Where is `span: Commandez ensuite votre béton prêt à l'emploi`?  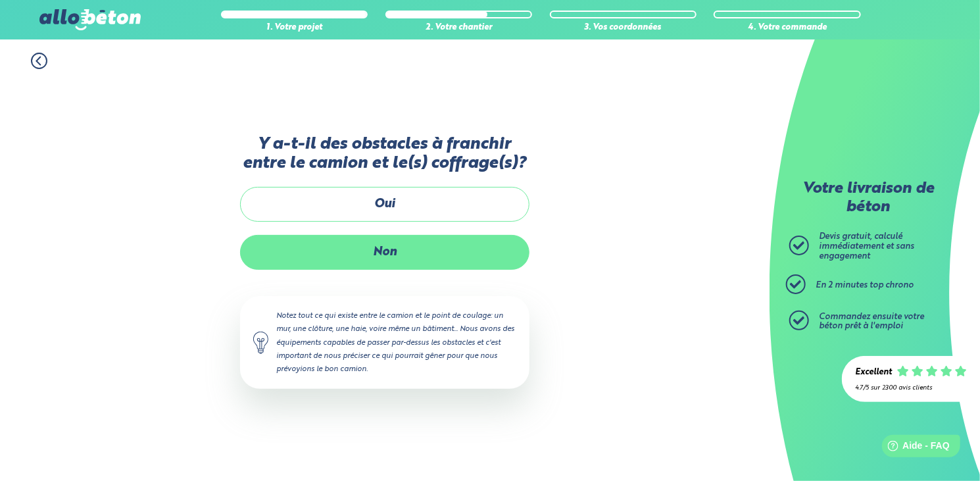
span: Commandez ensuite votre béton prêt à l'emploi is located at coordinates (872, 322).